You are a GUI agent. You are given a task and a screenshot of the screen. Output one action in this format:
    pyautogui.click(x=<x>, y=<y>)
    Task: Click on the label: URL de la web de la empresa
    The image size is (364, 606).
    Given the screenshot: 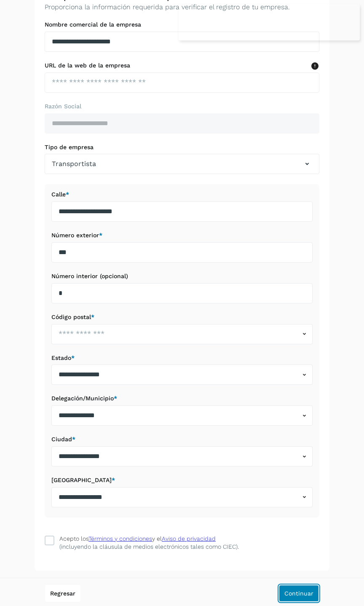 What is the action you would take?
    pyautogui.click(x=182, y=65)
    